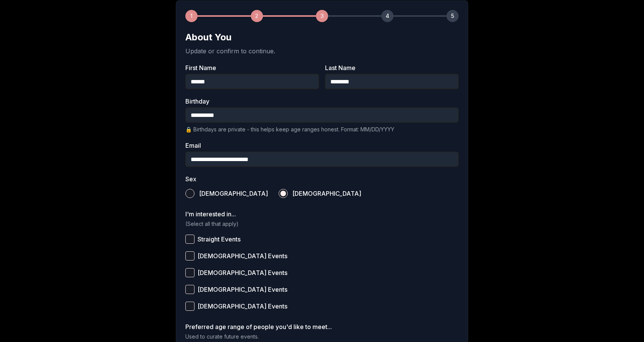  What do you see at coordinates (322, 51) in the screenshot?
I see `p: Update or confirm to continue.` at bounding box center [322, 51].